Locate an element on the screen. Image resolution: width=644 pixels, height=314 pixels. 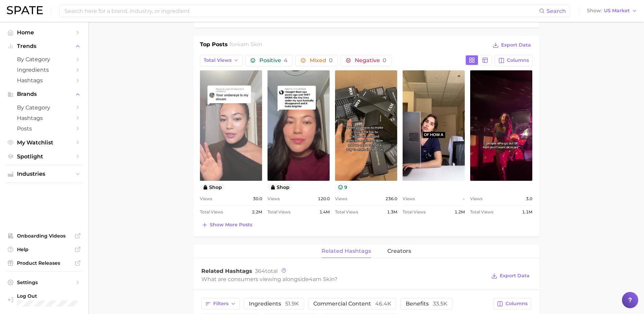
span: Negative is located at coordinates (370, 60).